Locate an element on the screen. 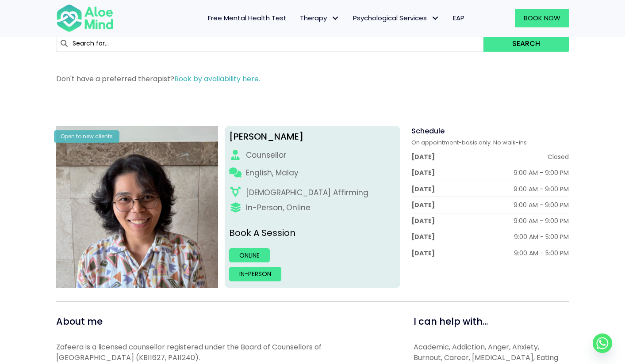 The image size is (625, 364). div: Closed is located at coordinates (559, 157).